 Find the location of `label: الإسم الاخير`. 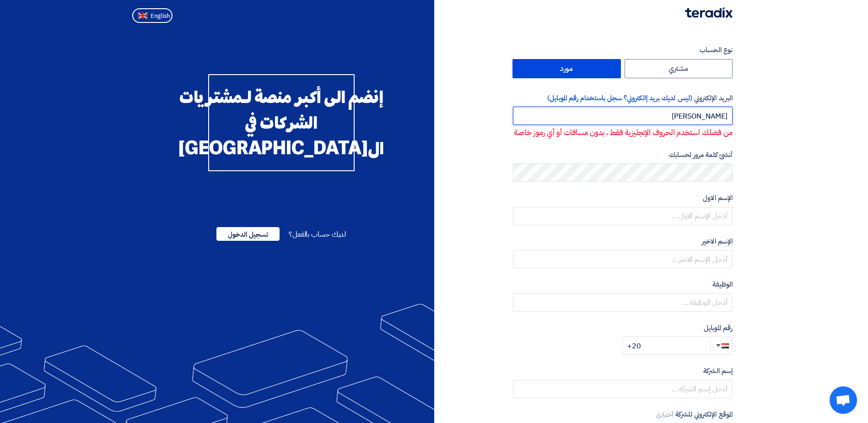

label: الإسم الاخير is located at coordinates (623, 241).